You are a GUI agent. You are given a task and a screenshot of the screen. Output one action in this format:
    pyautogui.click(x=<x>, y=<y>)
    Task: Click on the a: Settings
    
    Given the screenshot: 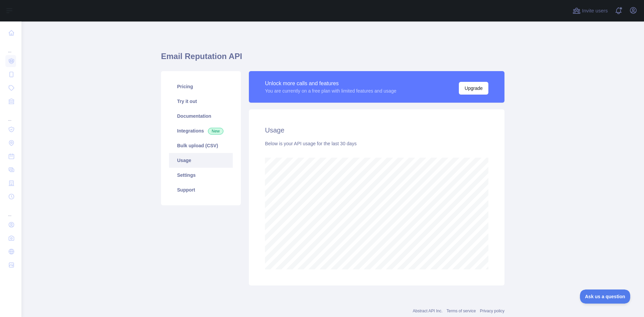 What is the action you would take?
    pyautogui.click(x=201, y=175)
    